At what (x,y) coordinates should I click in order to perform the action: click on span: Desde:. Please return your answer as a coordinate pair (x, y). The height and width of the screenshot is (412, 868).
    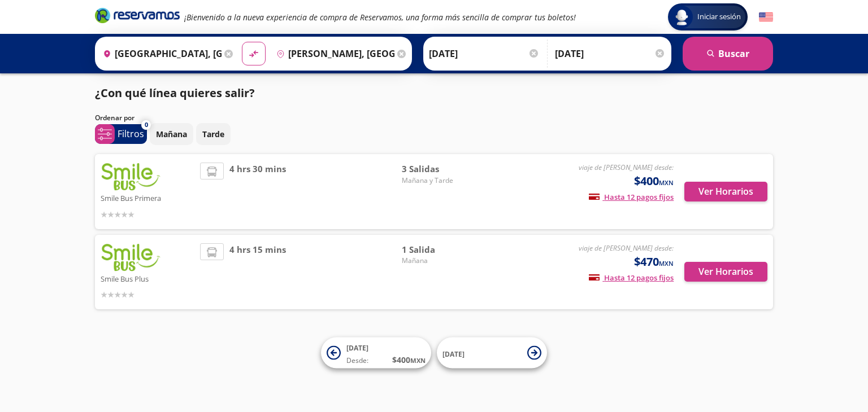
    Looking at the image, I should click on (357, 361).